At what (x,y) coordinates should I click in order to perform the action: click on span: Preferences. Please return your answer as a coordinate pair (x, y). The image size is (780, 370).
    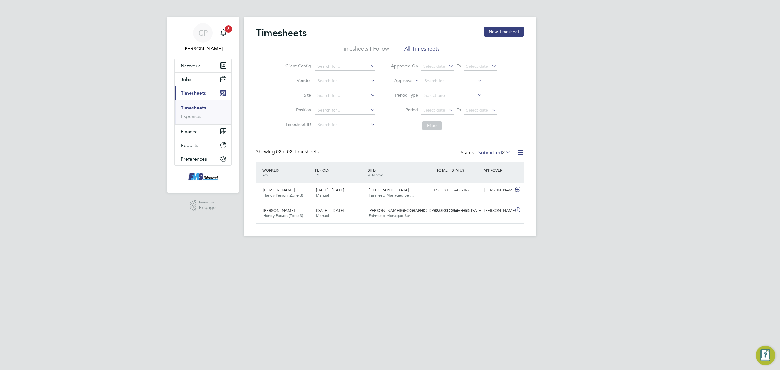
    Looking at the image, I should click on (194, 159).